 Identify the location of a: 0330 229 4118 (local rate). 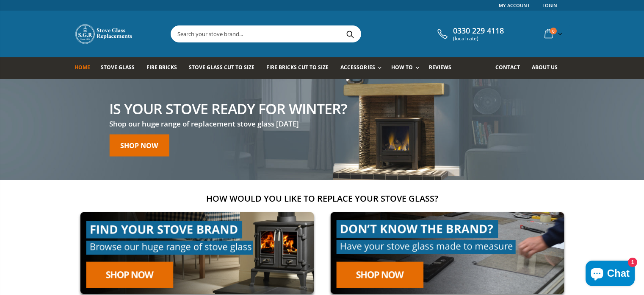
(470, 34).